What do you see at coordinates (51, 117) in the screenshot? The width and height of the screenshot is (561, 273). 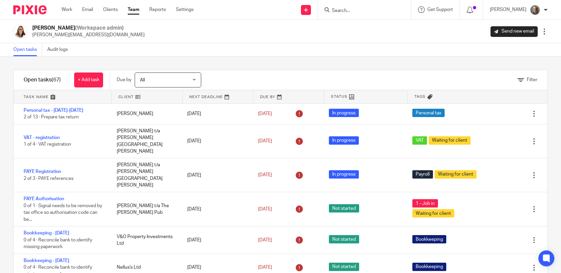 I see `span: 2 of 13 · Prepare tax return` at bounding box center [51, 117].